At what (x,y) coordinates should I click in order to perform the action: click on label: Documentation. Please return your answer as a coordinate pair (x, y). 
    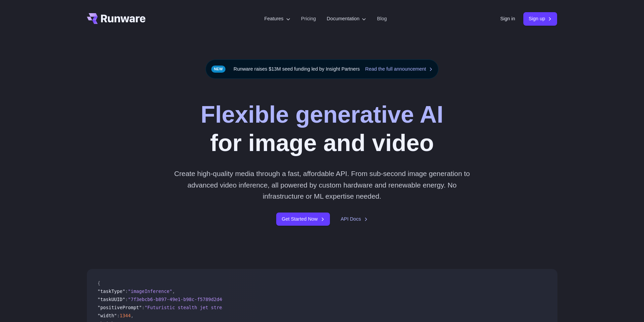
    Looking at the image, I should click on (346, 19).